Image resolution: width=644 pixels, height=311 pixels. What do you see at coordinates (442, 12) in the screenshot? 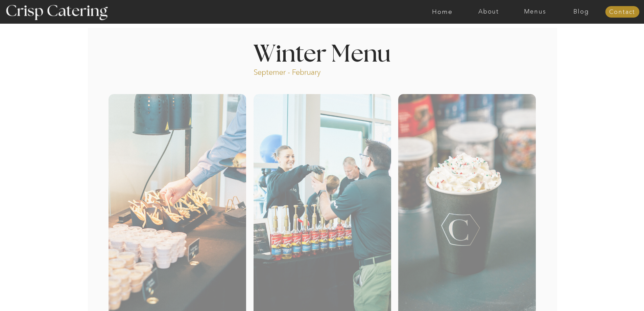
I see `nav: Home` at bounding box center [442, 12].